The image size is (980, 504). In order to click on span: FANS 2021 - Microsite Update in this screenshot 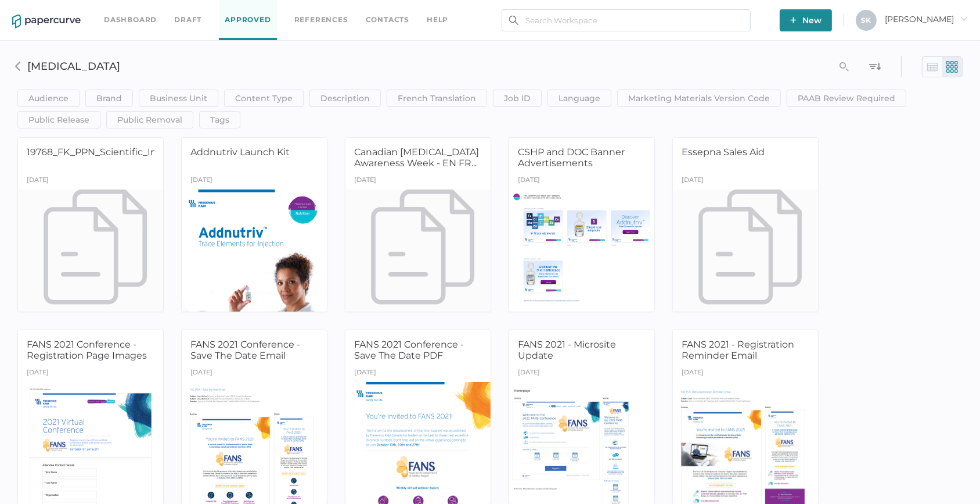, I will do `click(567, 349)`.